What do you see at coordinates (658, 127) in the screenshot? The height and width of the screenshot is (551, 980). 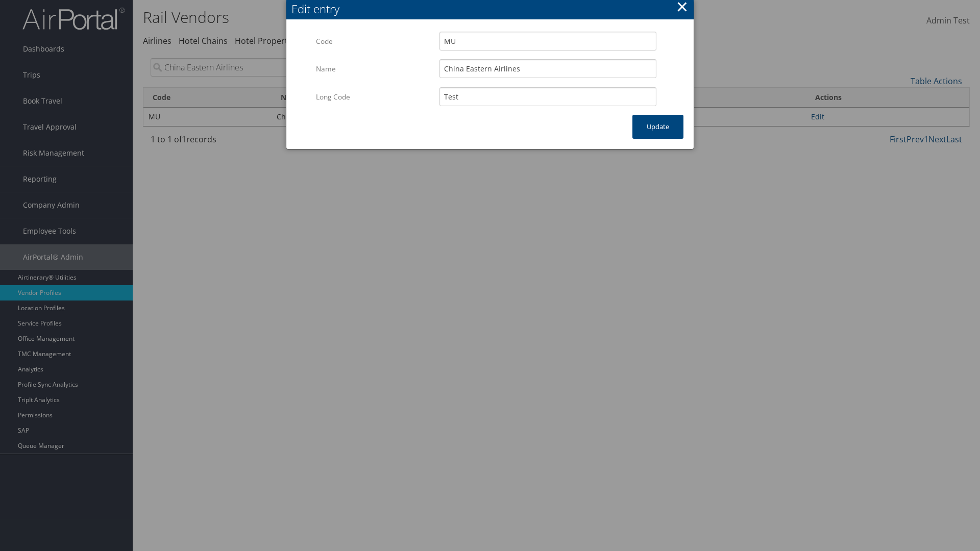 I see `button: Update` at bounding box center [658, 127].